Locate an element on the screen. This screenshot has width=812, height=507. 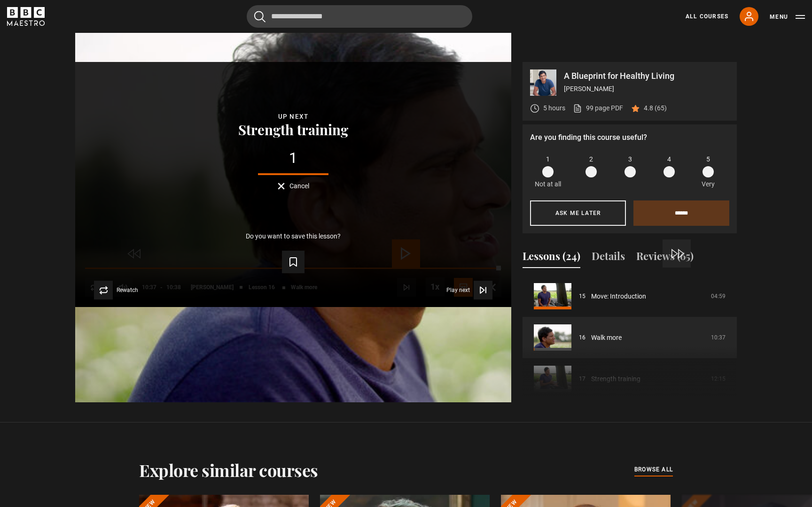
button: Ask me later is located at coordinates (577, 213).